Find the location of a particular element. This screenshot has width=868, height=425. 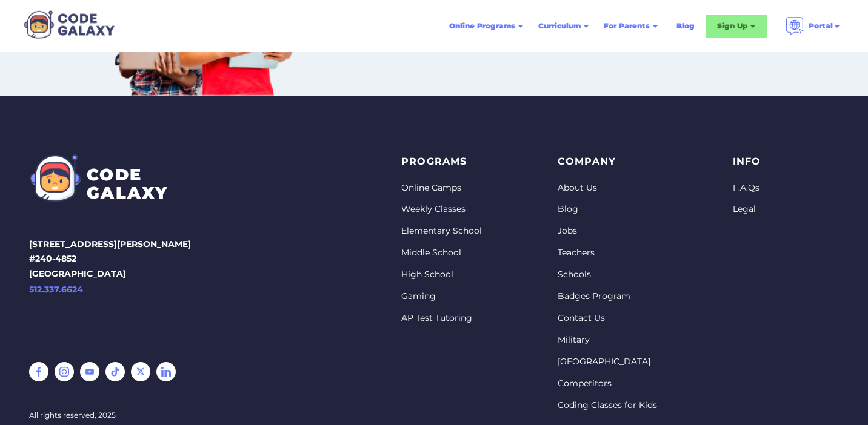

p: Company is located at coordinates (607, 161).